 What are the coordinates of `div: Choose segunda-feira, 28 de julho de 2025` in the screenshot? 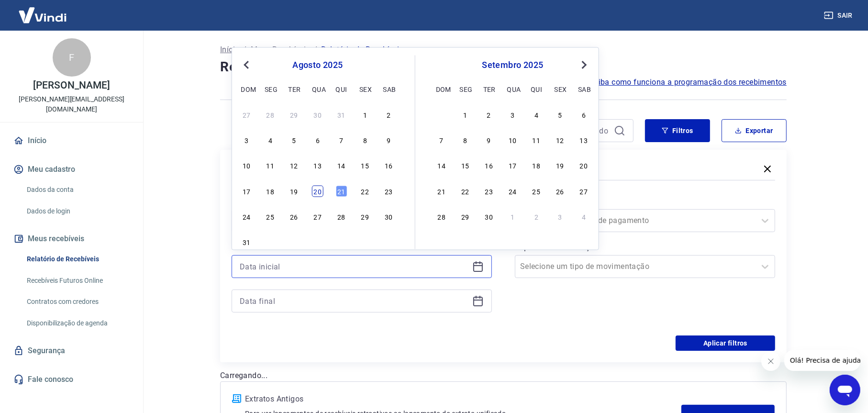 It's located at (270, 115).